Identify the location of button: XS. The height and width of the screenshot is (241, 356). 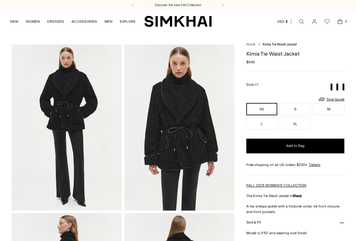
(262, 109).